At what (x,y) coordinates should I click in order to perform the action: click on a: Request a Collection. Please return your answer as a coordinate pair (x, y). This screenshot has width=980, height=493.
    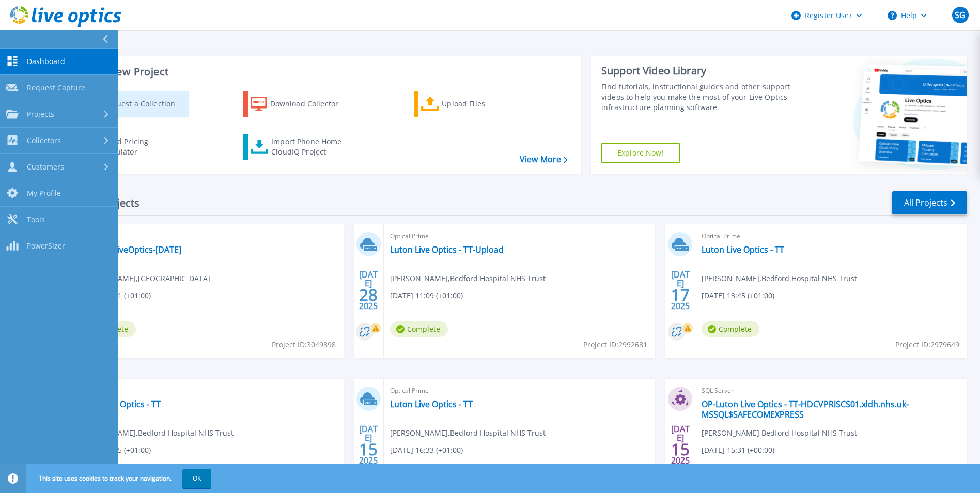
    Looking at the image, I should click on (131, 104).